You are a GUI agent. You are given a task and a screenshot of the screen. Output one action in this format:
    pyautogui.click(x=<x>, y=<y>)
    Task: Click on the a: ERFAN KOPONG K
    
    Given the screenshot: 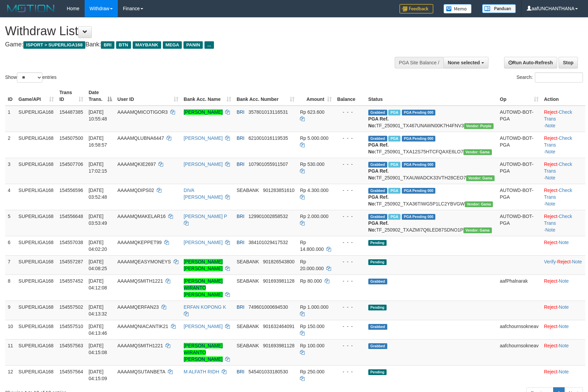 What is the action you would take?
    pyautogui.click(x=204, y=307)
    